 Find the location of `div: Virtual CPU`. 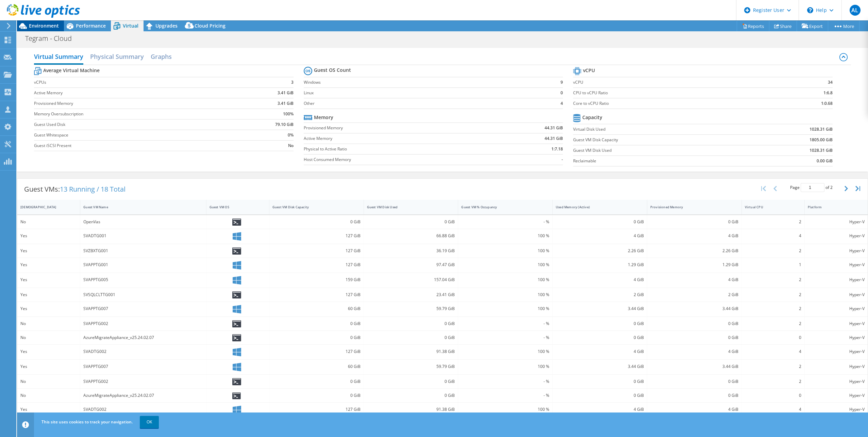

div: Virtual CPU is located at coordinates (769, 207).